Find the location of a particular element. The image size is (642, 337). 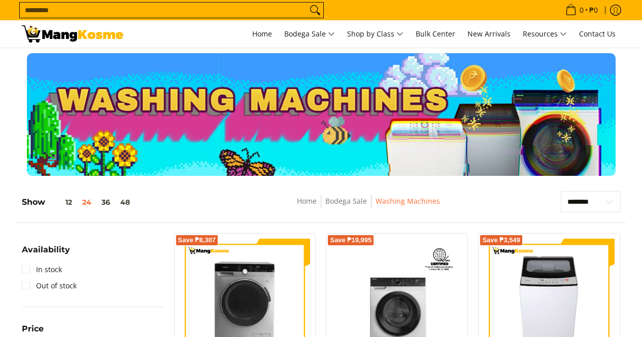

span: ₱0 is located at coordinates (593, 10).